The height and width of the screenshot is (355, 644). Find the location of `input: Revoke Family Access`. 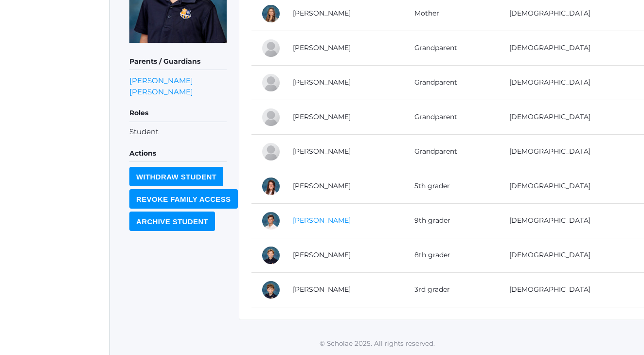

input: Revoke Family Access is located at coordinates (184, 199).